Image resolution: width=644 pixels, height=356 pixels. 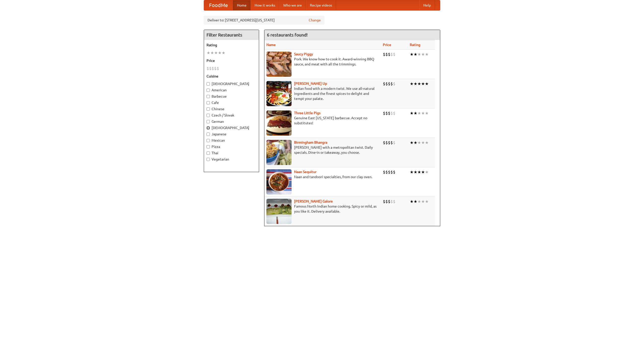 I want to click on img: saucy.jpg, so click(x=279, y=64).